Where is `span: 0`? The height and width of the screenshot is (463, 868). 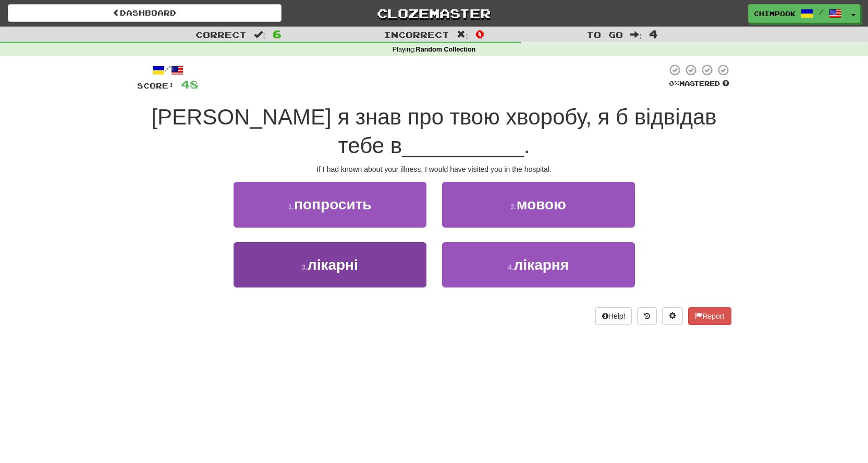
span: 0 is located at coordinates (480, 34).